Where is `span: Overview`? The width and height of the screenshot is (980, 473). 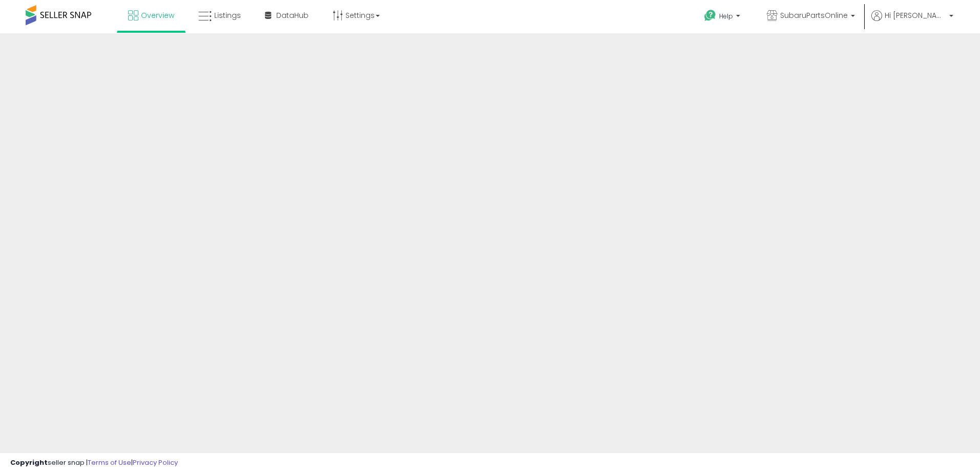
span: Overview is located at coordinates (158, 15).